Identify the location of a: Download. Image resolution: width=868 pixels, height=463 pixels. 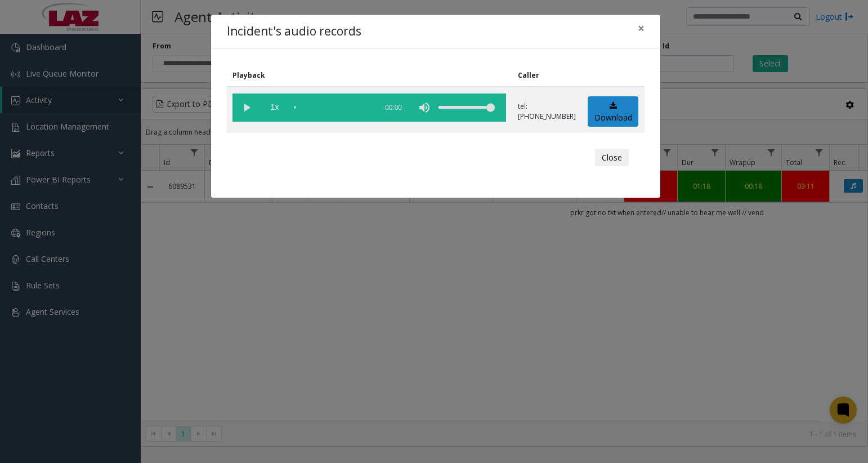
(613, 112).